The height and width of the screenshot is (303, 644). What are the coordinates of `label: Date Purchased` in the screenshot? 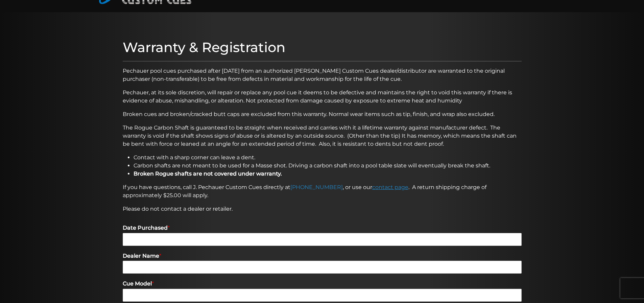 It's located at (322, 228).